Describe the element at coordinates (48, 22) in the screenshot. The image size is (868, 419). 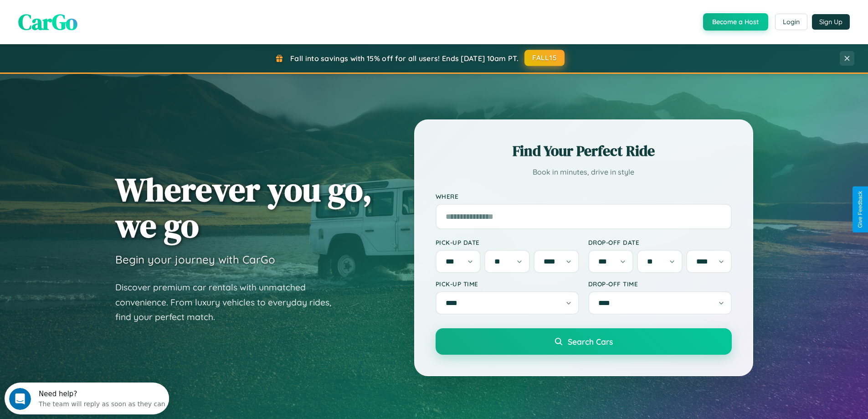
I see `span: CarGo` at that location.